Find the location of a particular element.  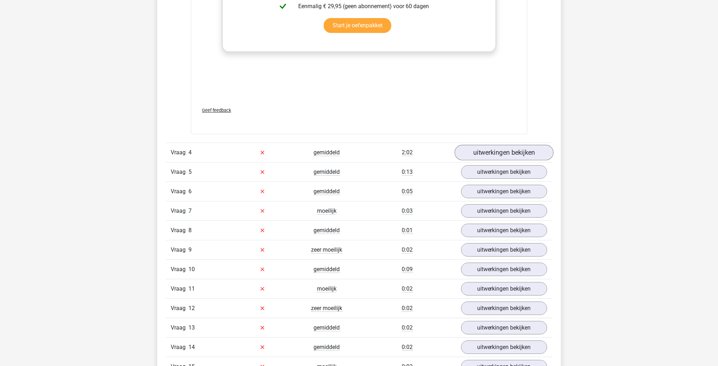

span: 0:05 is located at coordinates (407, 192).